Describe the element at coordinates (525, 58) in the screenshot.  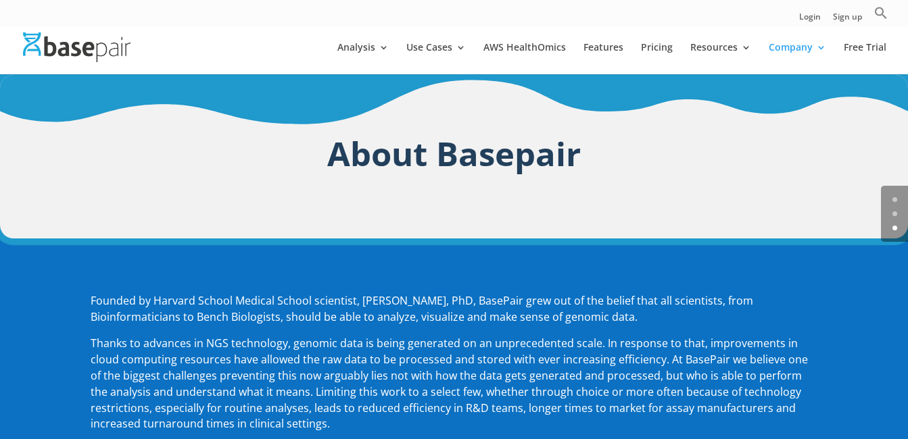
I see `a: AWS HealthOmics` at that location.